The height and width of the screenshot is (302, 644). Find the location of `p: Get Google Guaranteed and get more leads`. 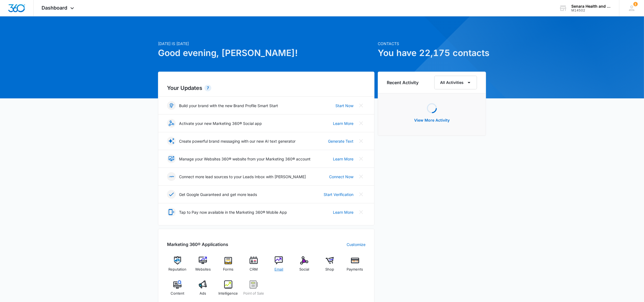

p: Get Google Guaranteed and get more leads is located at coordinates (218, 194).